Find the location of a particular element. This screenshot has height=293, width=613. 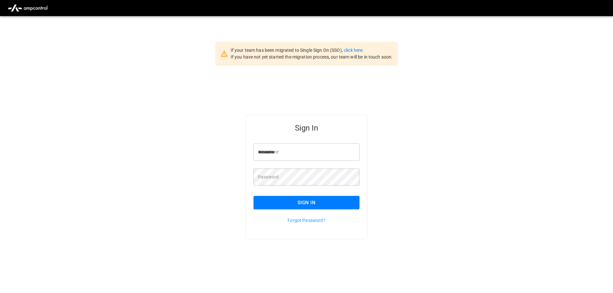

button: Sign In is located at coordinates (307, 202).